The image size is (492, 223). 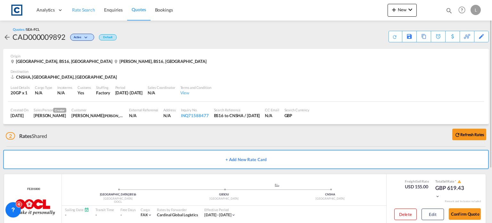 What do you see at coordinates (177, 215) in the screenshot?
I see `div: Cardinal Global Logistics` at bounding box center [177, 215].